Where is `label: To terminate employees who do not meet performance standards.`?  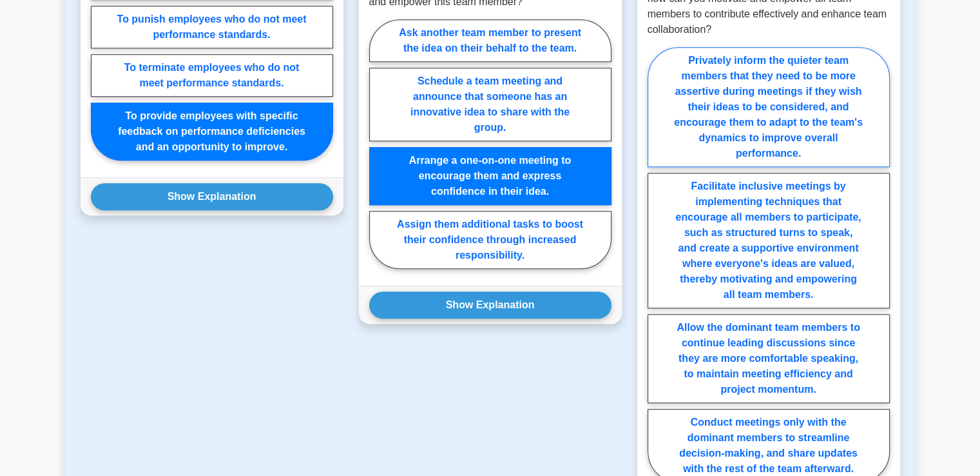 label: To terminate employees who do not meet performance standards. is located at coordinates (212, 76).